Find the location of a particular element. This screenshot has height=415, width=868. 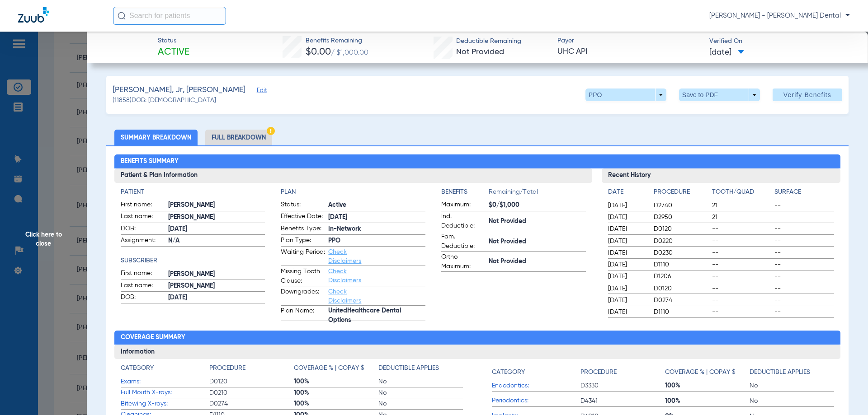

span: D4341 is located at coordinates (622, 401).